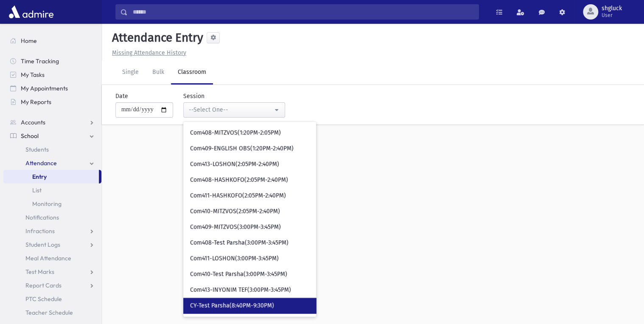 The image size is (644, 324). I want to click on a: Report Cards, so click(52, 285).